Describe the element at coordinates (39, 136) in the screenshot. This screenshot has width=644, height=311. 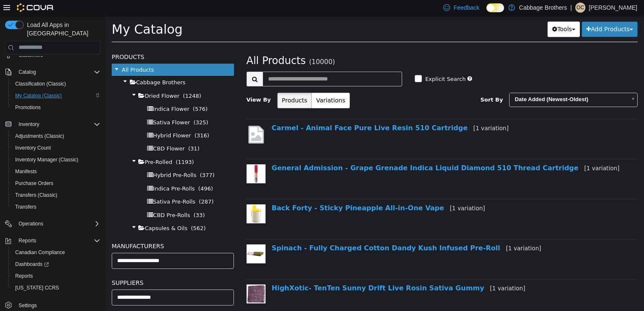
I see `a: Adjustments (Classic)` at that location.